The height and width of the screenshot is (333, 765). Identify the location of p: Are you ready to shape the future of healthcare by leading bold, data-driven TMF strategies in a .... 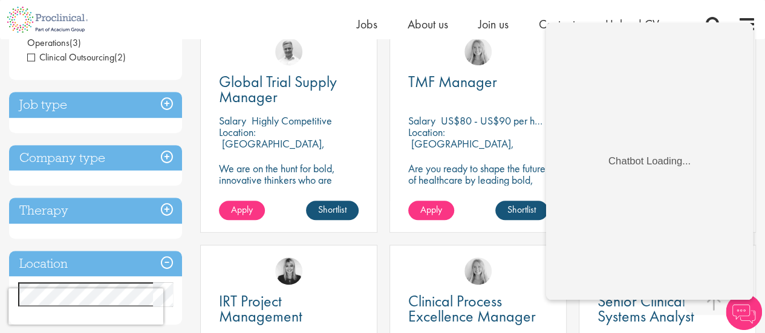
(478, 191).